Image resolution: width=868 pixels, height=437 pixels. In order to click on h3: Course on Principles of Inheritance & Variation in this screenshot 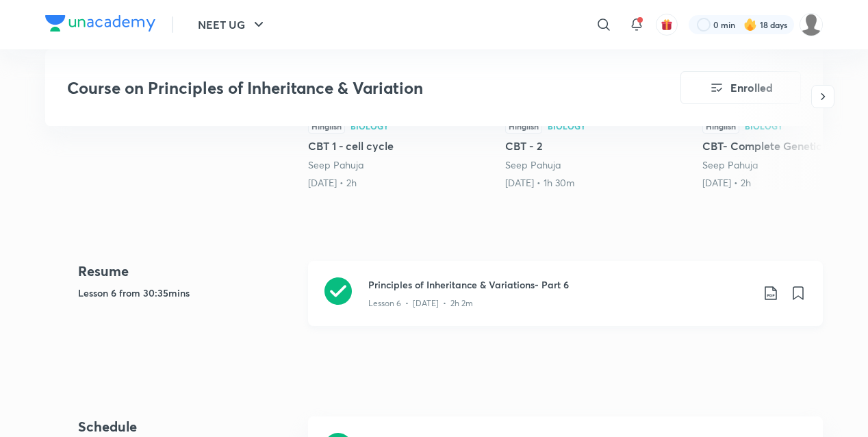, I will do `click(335, 88)`.